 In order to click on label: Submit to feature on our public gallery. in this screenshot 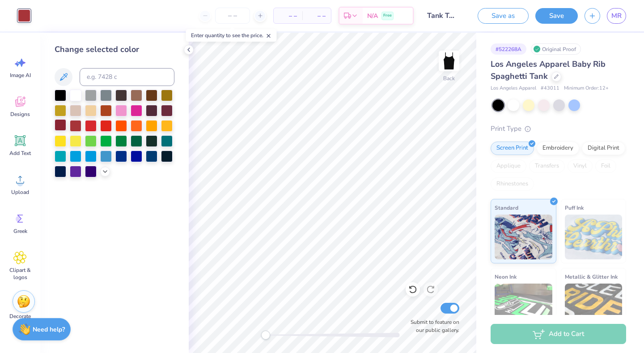, I will do `click(432, 326)`.